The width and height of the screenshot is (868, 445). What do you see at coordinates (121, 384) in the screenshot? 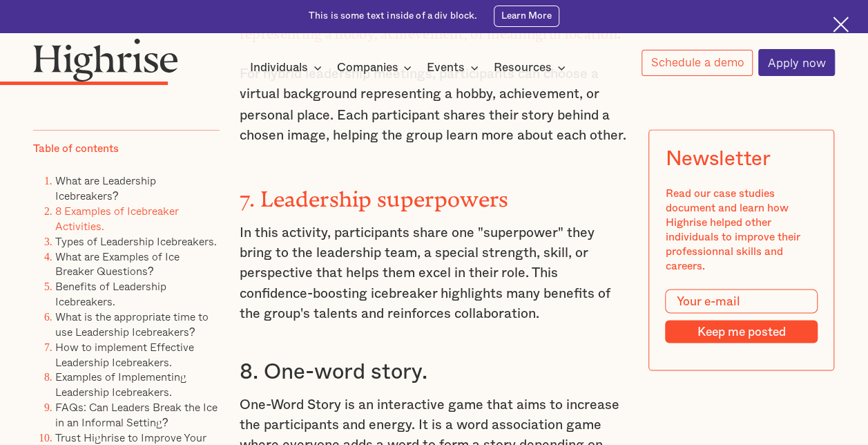
I see `a: Examples of Implementing Leadership Icebreakers.` at bounding box center [121, 384].